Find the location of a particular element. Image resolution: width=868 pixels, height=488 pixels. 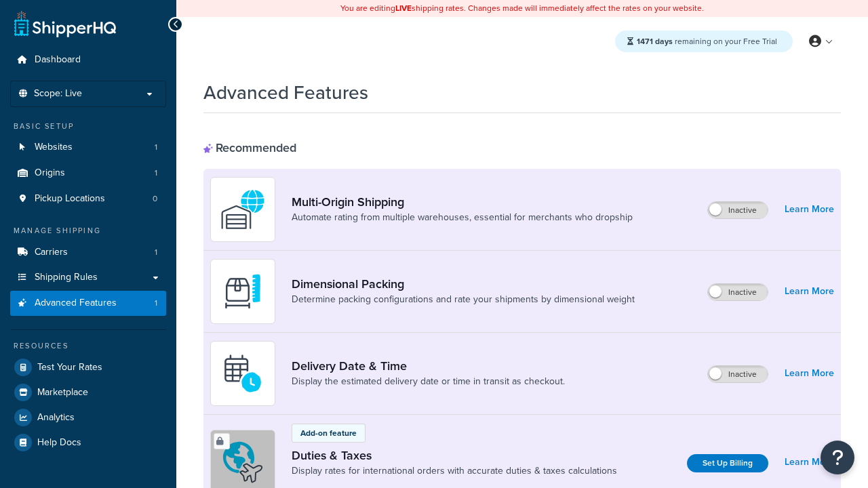

div: Resources is located at coordinates (88, 345).